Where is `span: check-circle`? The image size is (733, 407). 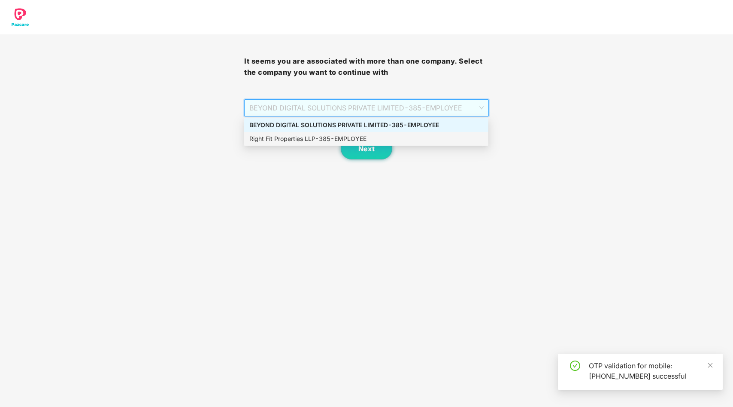 span: check-circle is located at coordinates (575, 365).